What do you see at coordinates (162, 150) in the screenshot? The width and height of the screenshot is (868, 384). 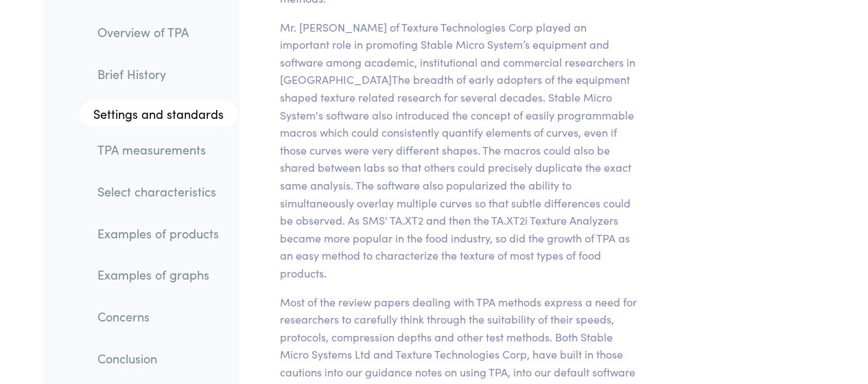 I see `a: TPA measurements` at bounding box center [162, 150].